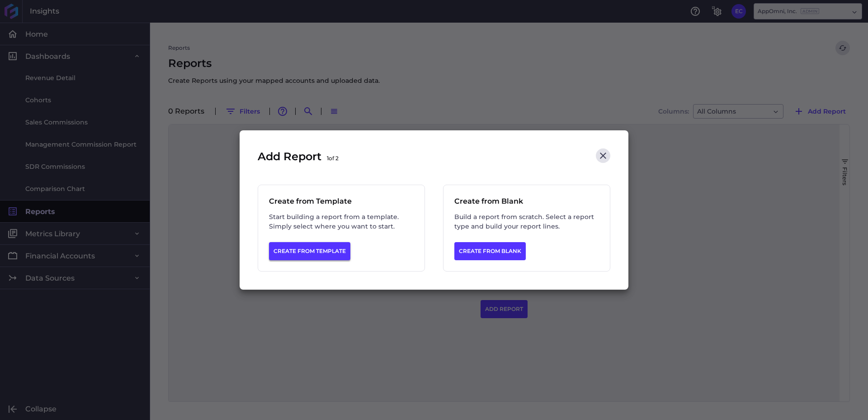 This screenshot has width=868, height=420. I want to click on button: CREATE FROM BLANK, so click(490, 251).